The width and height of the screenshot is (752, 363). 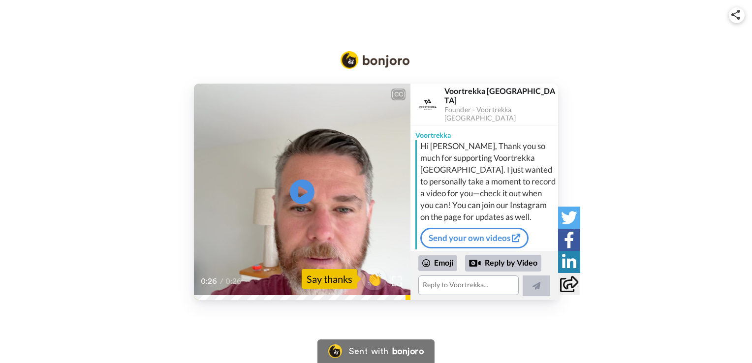 I want to click on img: Full screen, so click(x=397, y=282).